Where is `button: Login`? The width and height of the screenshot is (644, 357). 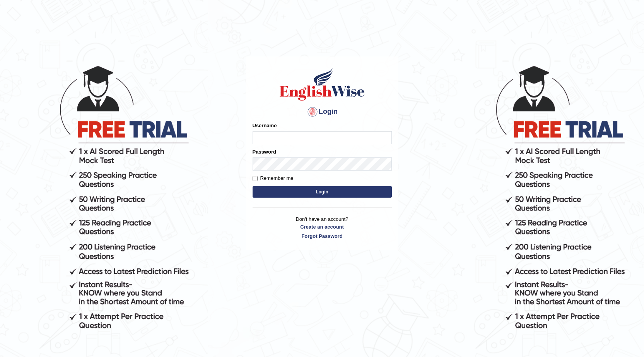 button: Login is located at coordinates (322, 191).